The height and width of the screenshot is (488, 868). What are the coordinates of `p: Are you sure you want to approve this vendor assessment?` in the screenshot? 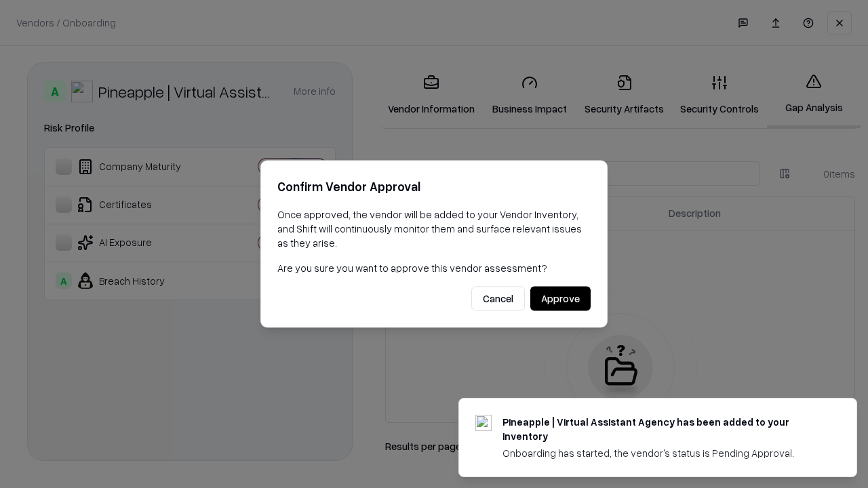 It's located at (434, 268).